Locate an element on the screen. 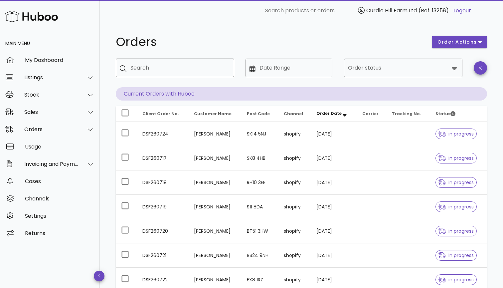 This screenshot has height=288, width=503. td: BT51 3HW is located at coordinates (260, 231).